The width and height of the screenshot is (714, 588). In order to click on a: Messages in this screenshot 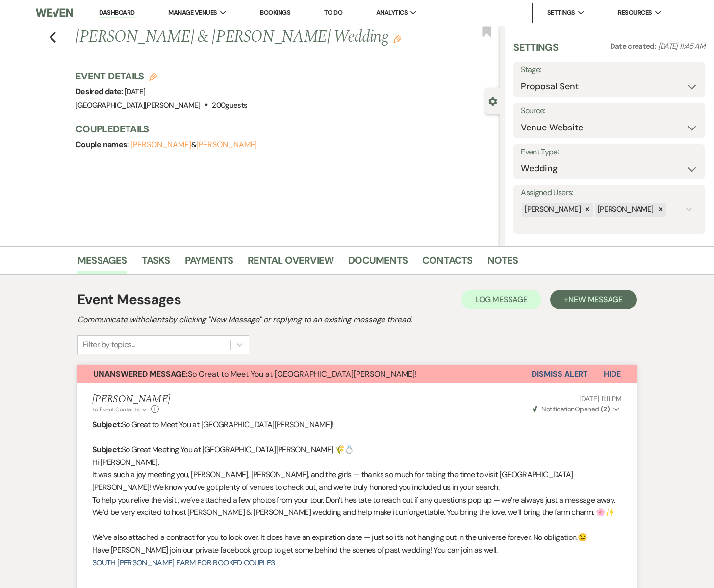, I will do `click(102, 263)`.